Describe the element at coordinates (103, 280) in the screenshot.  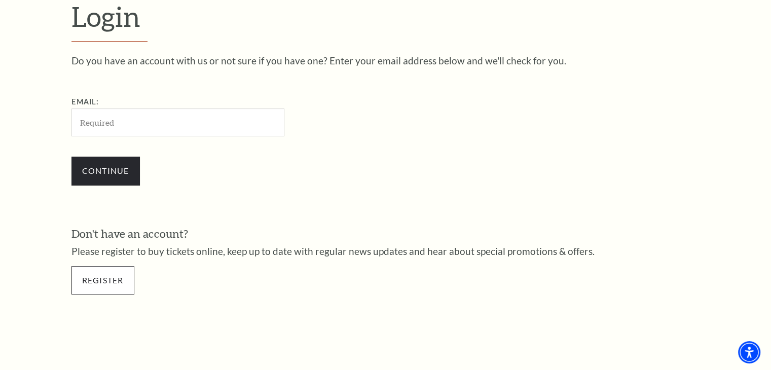
I see `a: Register` at that location.